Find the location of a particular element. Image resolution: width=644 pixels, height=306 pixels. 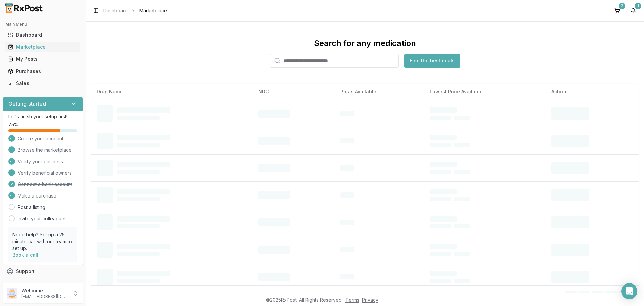

div: Open Intercom Messenger is located at coordinates (629, 291).